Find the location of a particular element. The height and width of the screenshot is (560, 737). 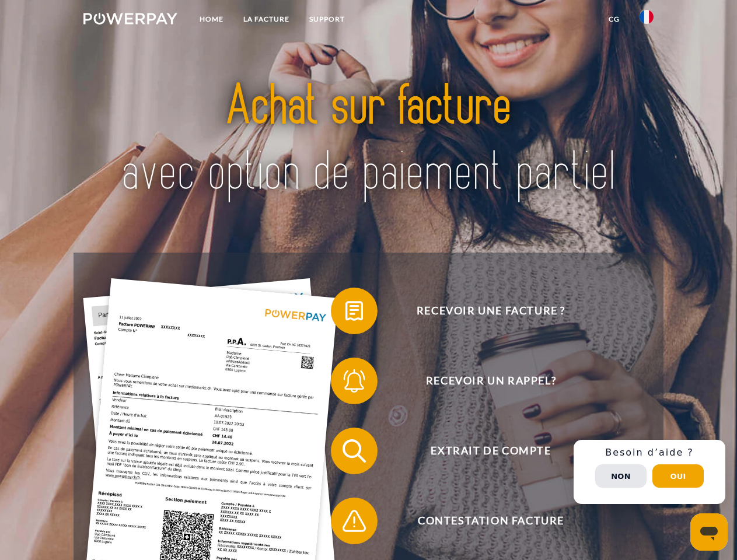

a: Support is located at coordinates (327, 19).